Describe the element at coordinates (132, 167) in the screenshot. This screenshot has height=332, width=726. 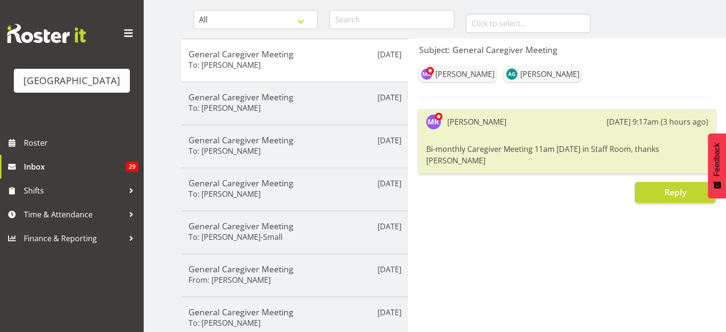
I see `span: 29` at that location.